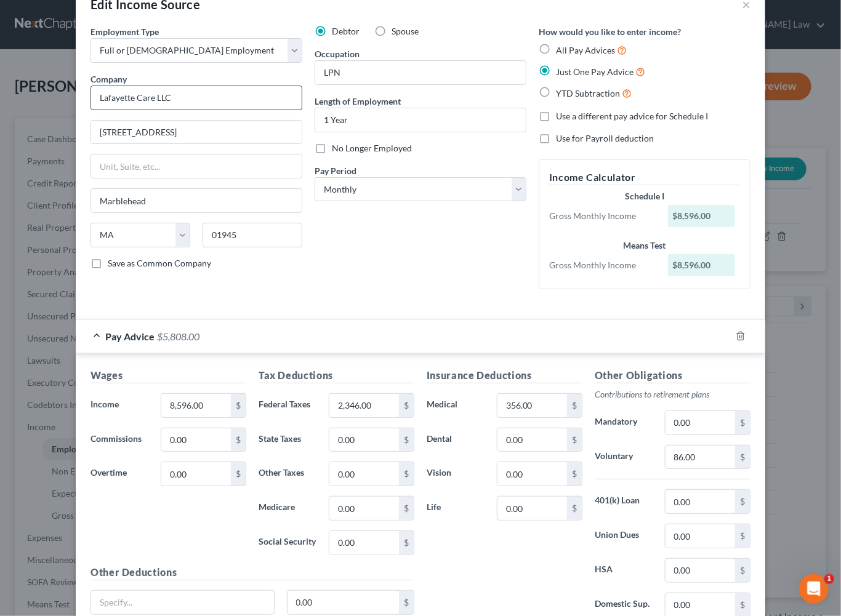 This screenshot has height=616, width=841. I want to click on label: HSA, so click(624, 571).